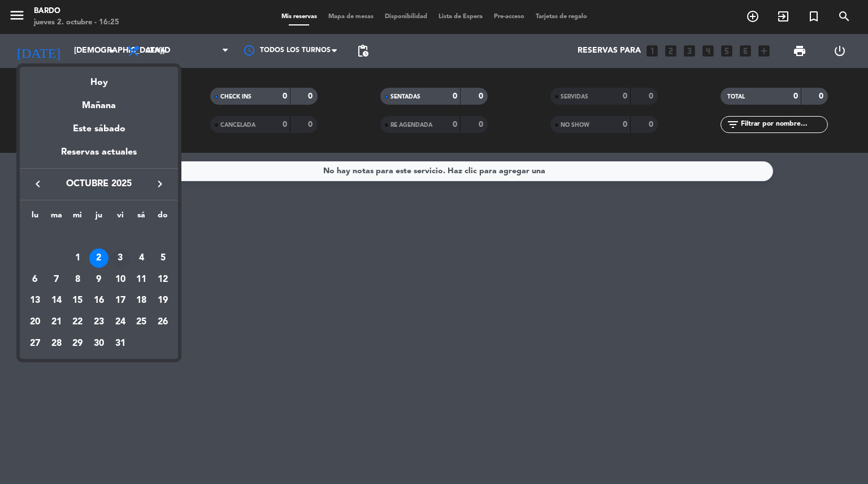  What do you see at coordinates (77, 322) in the screenshot?
I see `td: 22 de octubre de 2025` at bounding box center [77, 322].